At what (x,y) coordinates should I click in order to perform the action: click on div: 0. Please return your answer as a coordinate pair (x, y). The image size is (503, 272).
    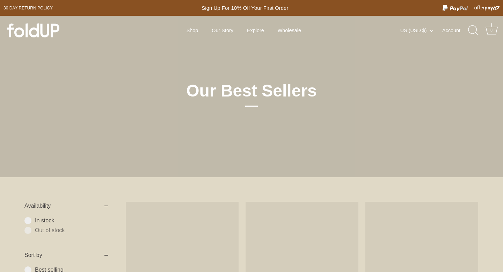
    Looking at the image, I should click on (492, 30).